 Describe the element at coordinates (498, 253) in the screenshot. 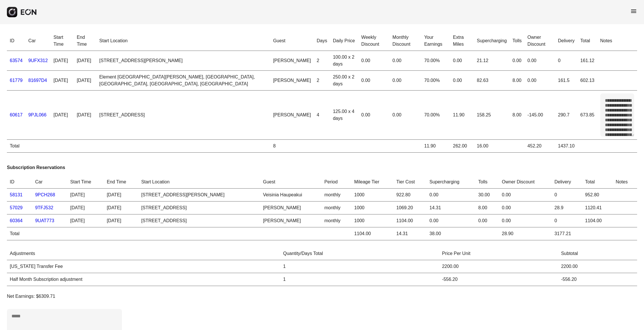

I see `th: Price Per Unit` at that location.